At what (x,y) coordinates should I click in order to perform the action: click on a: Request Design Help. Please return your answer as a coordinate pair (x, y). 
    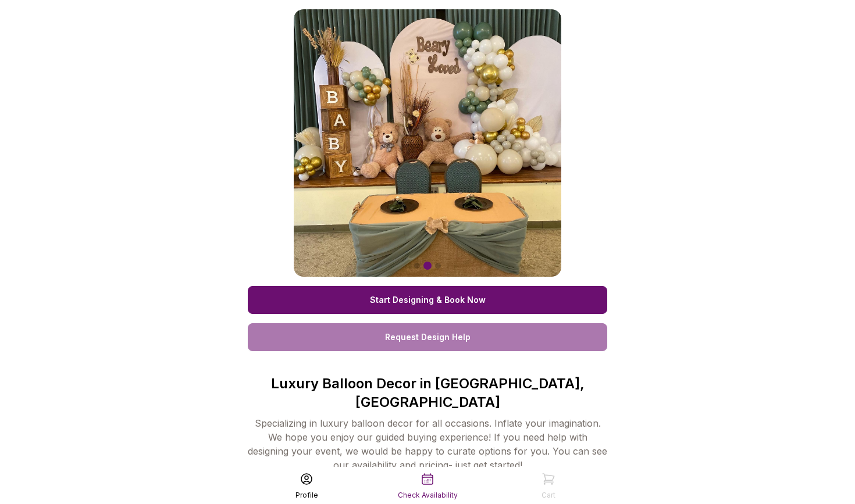
    Looking at the image, I should click on (428, 338).